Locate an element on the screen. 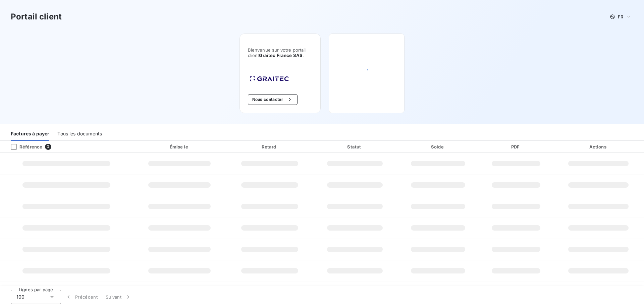  div: Retard is located at coordinates (269, 147).